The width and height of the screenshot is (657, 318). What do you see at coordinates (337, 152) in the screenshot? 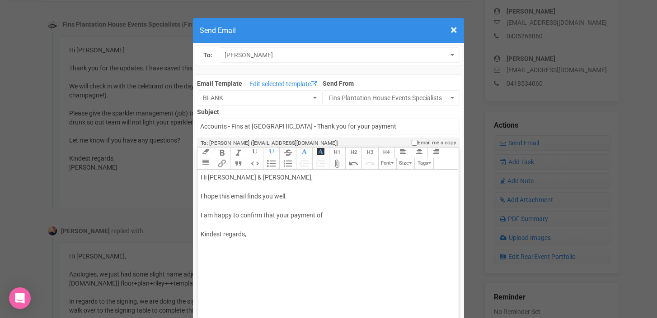
I see `span: H1` at bounding box center [337, 152].